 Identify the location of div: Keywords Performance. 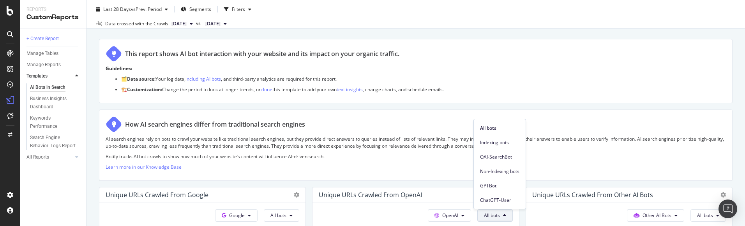
(52, 122).